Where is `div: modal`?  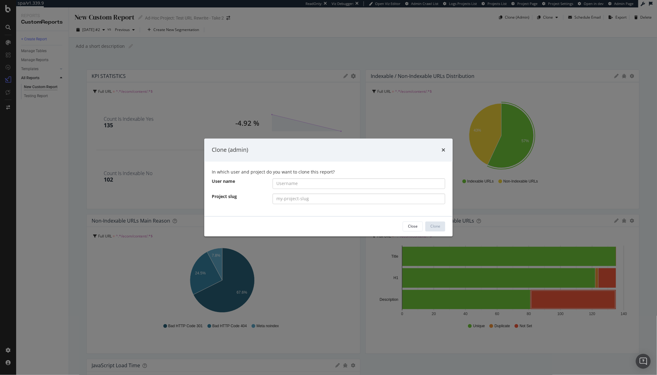 div: modal is located at coordinates (329, 188).